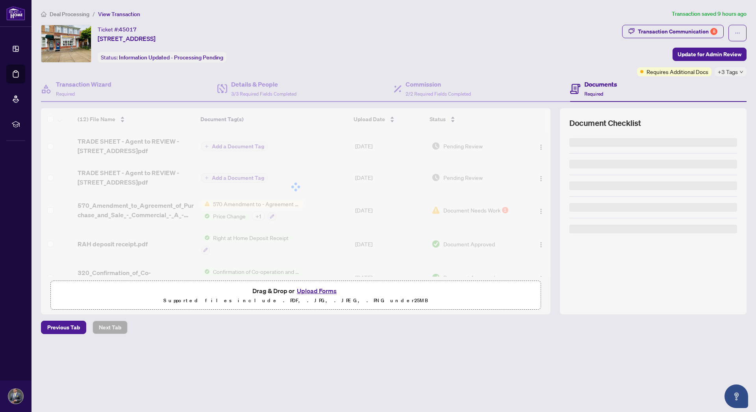 The height and width of the screenshot is (412, 756). What do you see at coordinates (162, 57) in the screenshot?
I see `div: Status:` at bounding box center [162, 57].